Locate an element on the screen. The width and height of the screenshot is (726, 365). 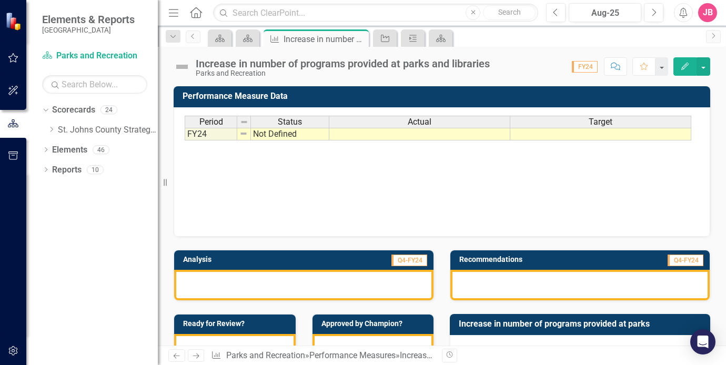
div: Parks and Recreation is located at coordinates (343, 73).